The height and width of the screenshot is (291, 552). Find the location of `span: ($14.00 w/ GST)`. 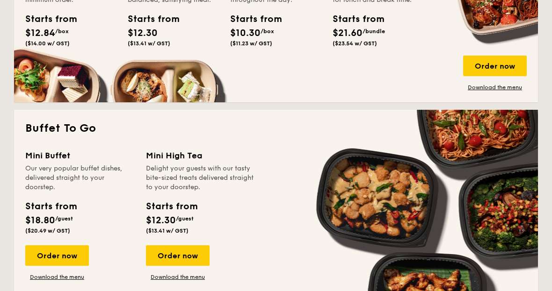

span: ($14.00 w/ GST) is located at coordinates (47, 44).